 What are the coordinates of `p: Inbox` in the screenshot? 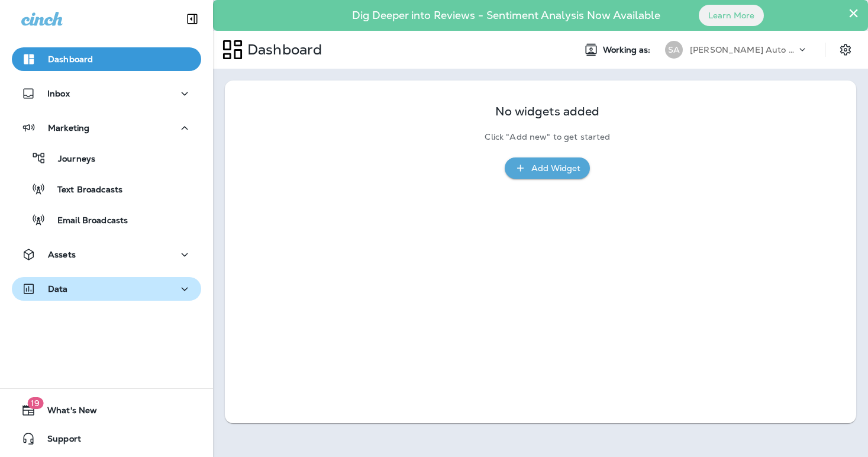 It's located at (59, 94).